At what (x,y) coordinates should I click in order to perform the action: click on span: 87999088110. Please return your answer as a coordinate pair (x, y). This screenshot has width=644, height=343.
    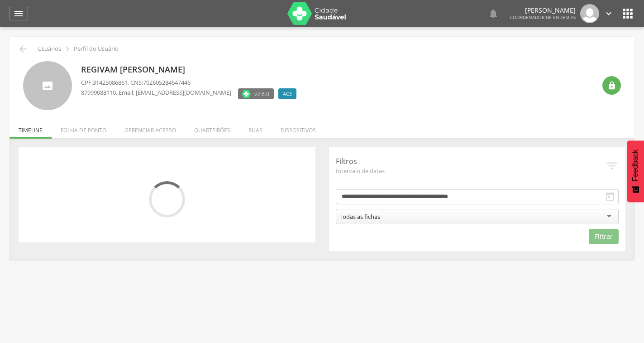
    Looking at the image, I should click on (98, 93).